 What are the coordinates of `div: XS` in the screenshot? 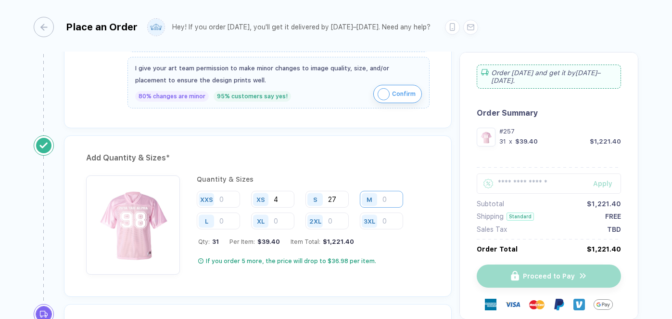 It's located at (261, 199).